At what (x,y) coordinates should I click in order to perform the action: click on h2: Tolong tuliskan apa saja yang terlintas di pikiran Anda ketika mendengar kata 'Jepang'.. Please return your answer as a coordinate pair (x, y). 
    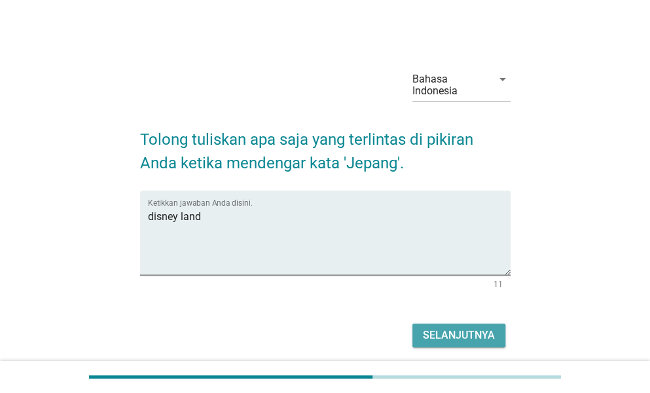
    Looking at the image, I should click on (325, 145).